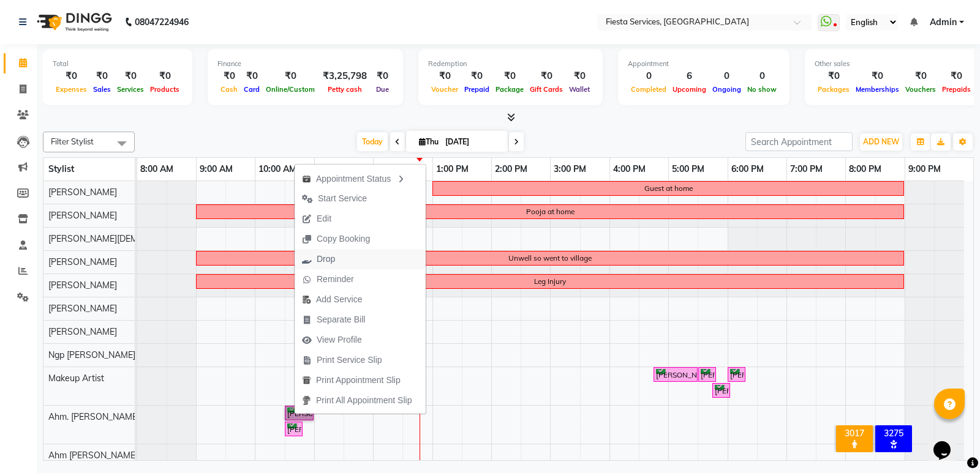  Describe the element at coordinates (550, 212) in the screenshot. I see `div: Pooja at home` at that location.